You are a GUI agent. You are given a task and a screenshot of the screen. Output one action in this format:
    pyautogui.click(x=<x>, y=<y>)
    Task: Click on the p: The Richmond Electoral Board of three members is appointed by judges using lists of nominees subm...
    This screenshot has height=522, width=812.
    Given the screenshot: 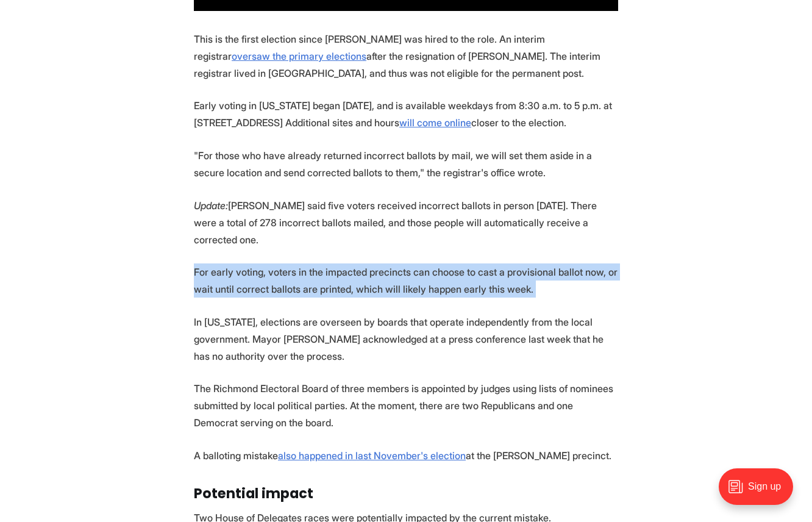 What is the action you would take?
    pyautogui.click(x=406, y=406)
    